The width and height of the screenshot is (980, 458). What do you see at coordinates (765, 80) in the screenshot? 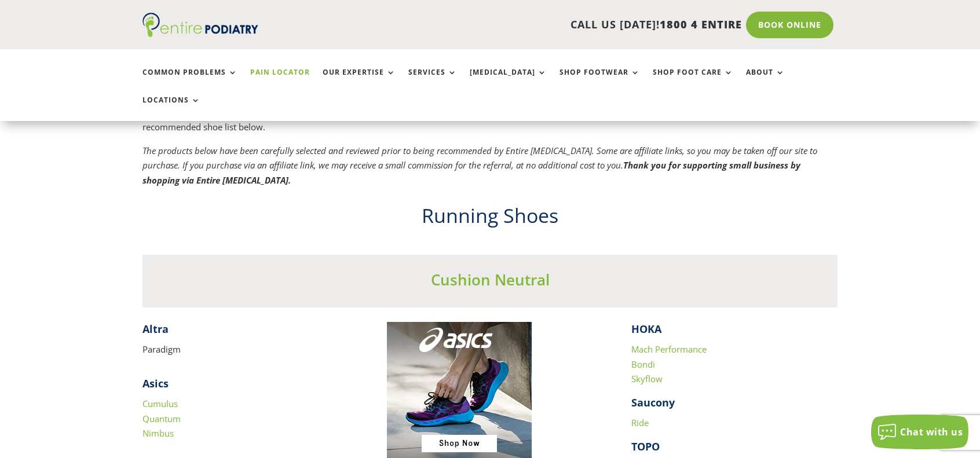
I see `a: About` at bounding box center [765, 80].